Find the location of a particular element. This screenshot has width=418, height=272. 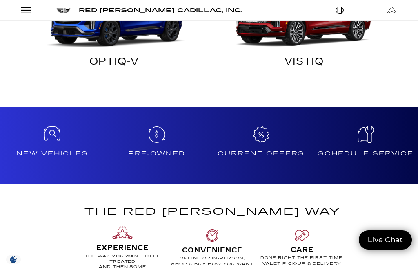

a: Schedule Service is located at coordinates (366, 145).